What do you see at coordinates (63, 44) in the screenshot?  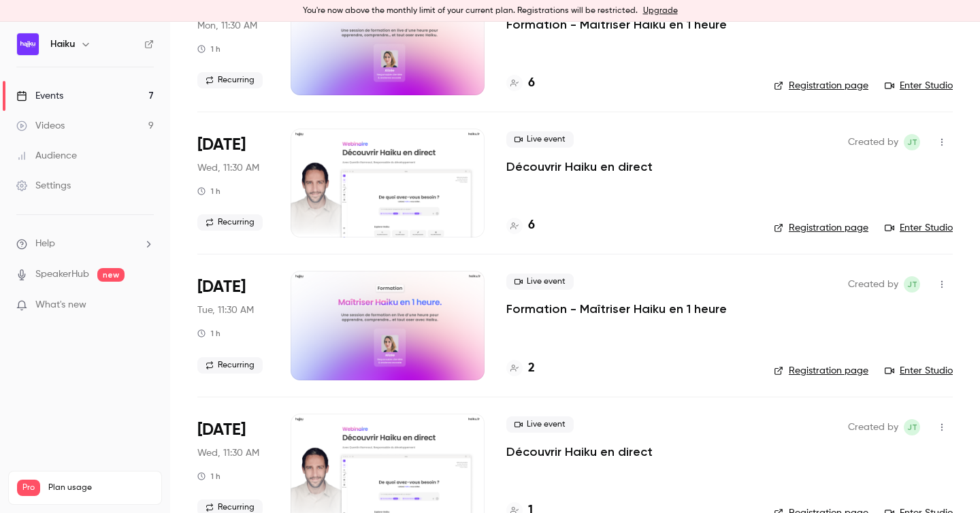 I see `h6: Haiku` at bounding box center [63, 44].